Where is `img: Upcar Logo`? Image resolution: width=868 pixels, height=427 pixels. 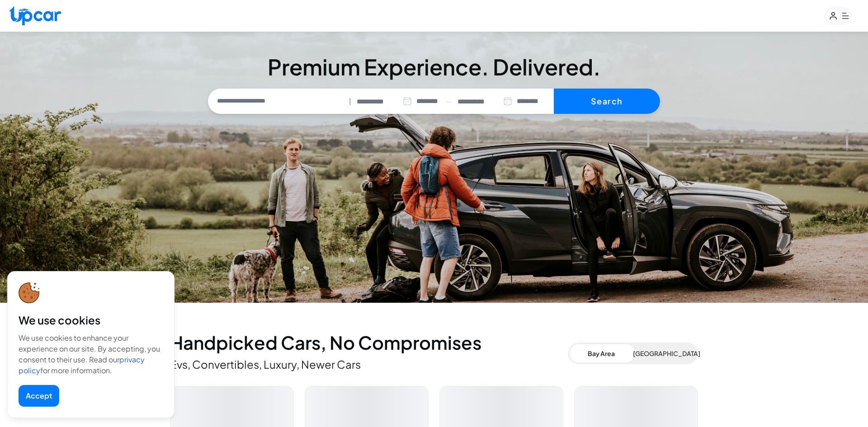 img: Upcar Logo is located at coordinates (35, 16).